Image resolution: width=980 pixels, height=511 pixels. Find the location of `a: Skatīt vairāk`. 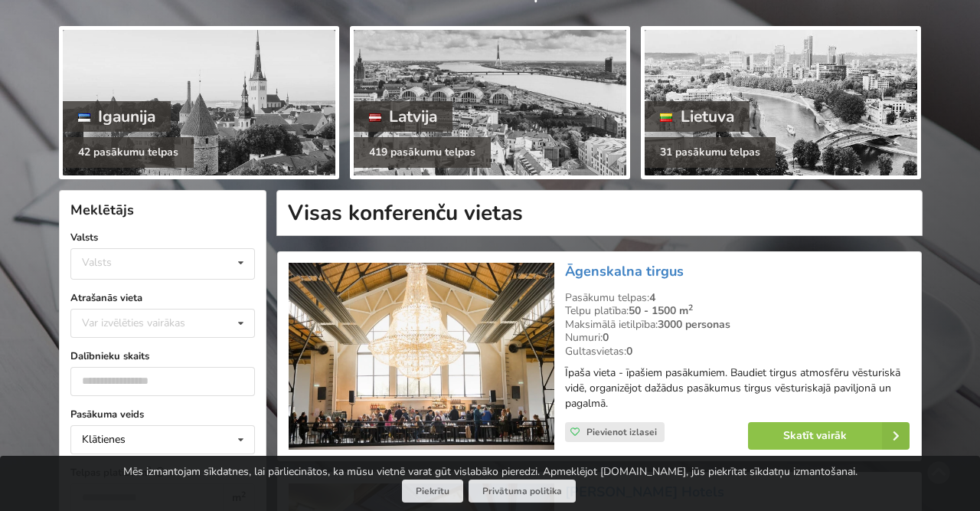

a: Skatīt vairāk is located at coordinates (829, 436).